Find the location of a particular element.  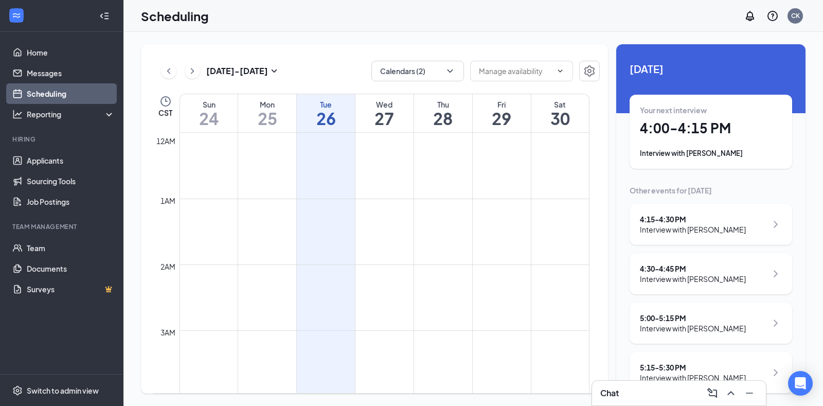

div: Sun is located at coordinates (209, 104).